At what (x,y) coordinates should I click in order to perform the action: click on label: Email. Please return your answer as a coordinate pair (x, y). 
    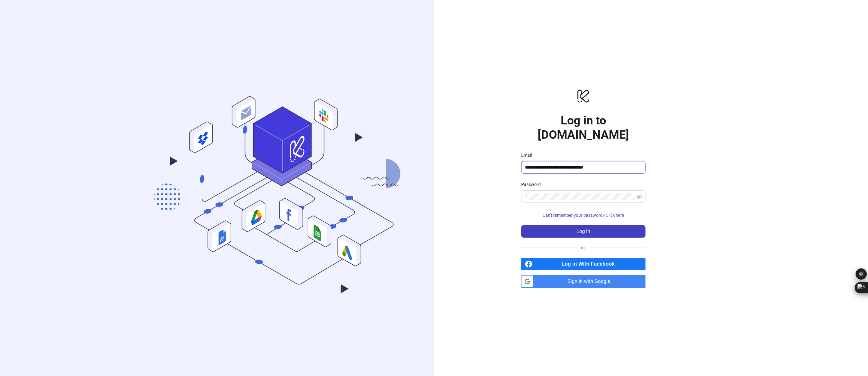
    Looking at the image, I should click on (528, 155).